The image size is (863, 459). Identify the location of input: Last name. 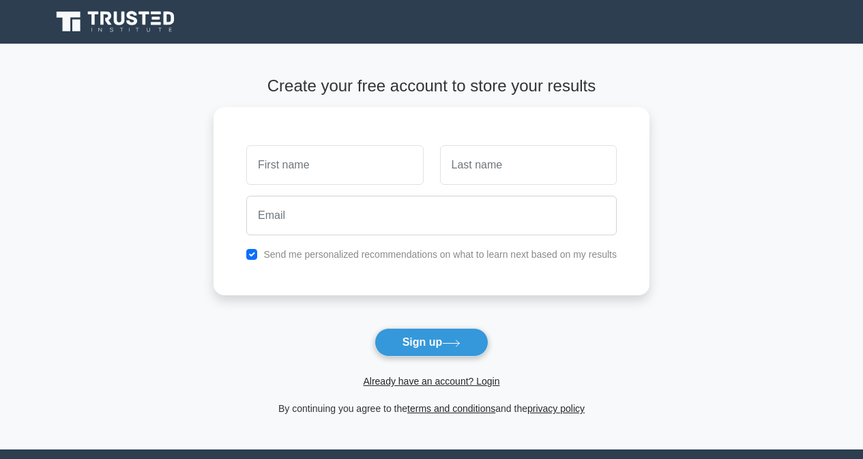
(528, 165).